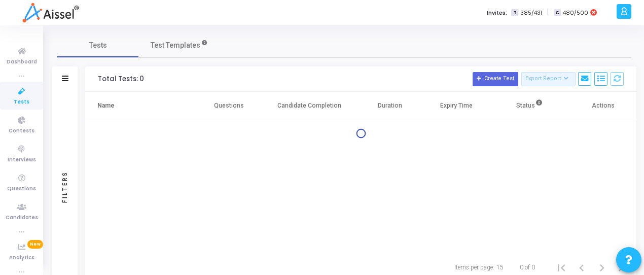 The height and width of the screenshot is (275, 644). Describe the element at coordinates (500, 268) in the screenshot. I see `div: 15` at that location.